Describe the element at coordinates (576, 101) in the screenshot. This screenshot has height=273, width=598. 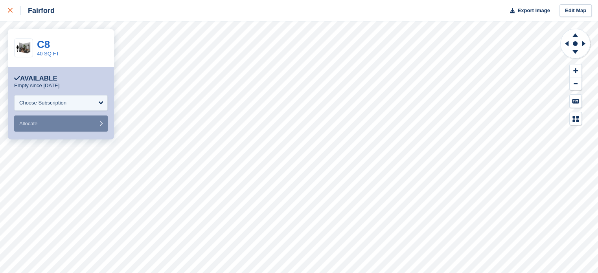
I see `button: Keyboard Shortcuts` at that location.